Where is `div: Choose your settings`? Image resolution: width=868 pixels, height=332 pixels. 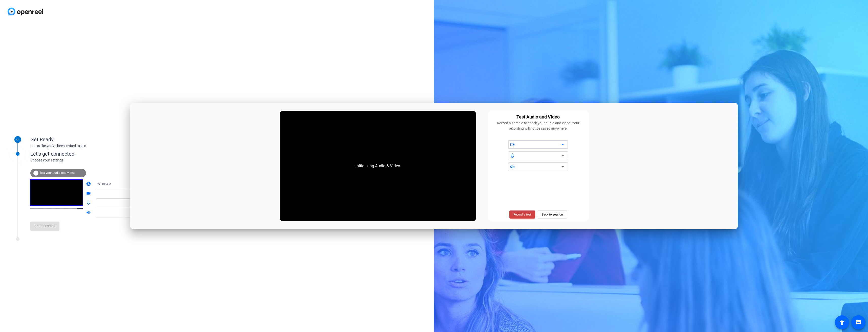
div: Choose your settings is located at coordinates (86, 160).